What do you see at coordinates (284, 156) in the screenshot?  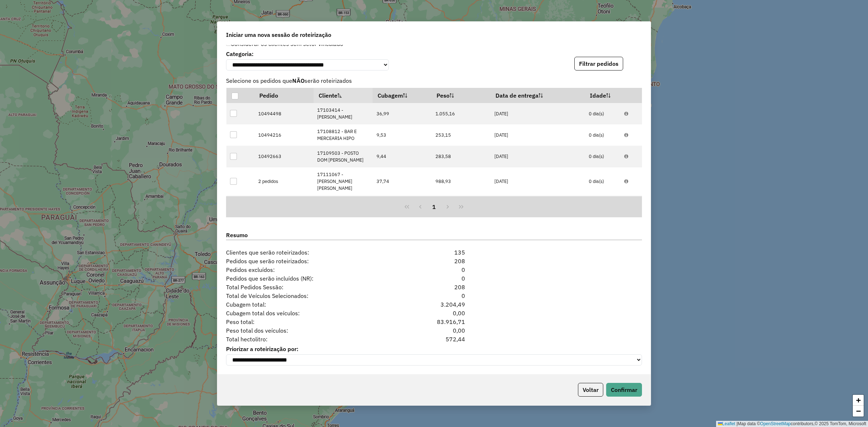 I see `td: 10492663` at bounding box center [284, 156].